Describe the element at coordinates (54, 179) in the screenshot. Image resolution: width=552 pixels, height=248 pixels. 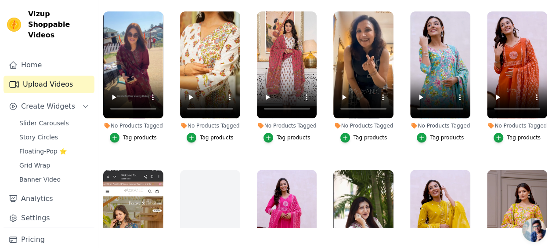
I see `a: Banner Video` at that location.